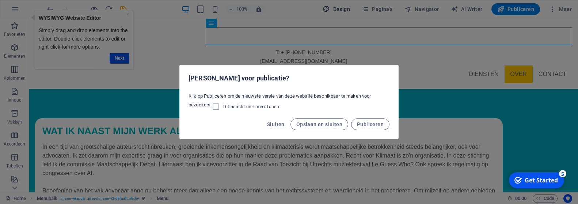 Image resolution: width=578 pixels, height=204 pixels. What do you see at coordinates (55, 29) in the screenshot?
I see `p: Simply drag and drop elements into the editor. Double-click elements to edit or right-click for m...` at bounding box center [55, 29].